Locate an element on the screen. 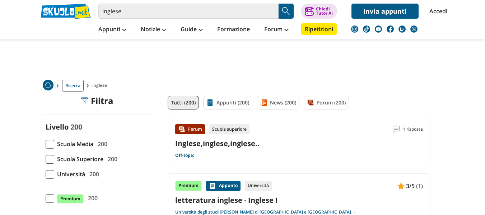  div: Università is located at coordinates (258, 186).